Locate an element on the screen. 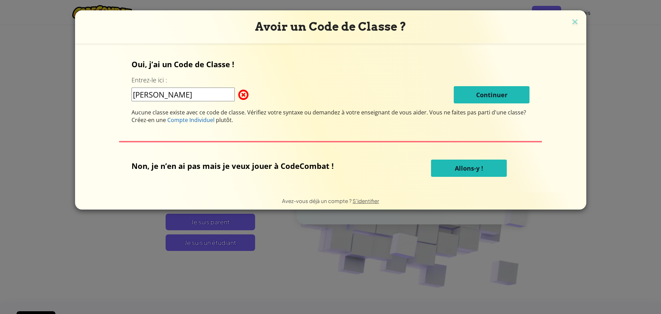 This screenshot has width=661, height=314. label: Entrez-le ici : is located at coordinates (149, 80).